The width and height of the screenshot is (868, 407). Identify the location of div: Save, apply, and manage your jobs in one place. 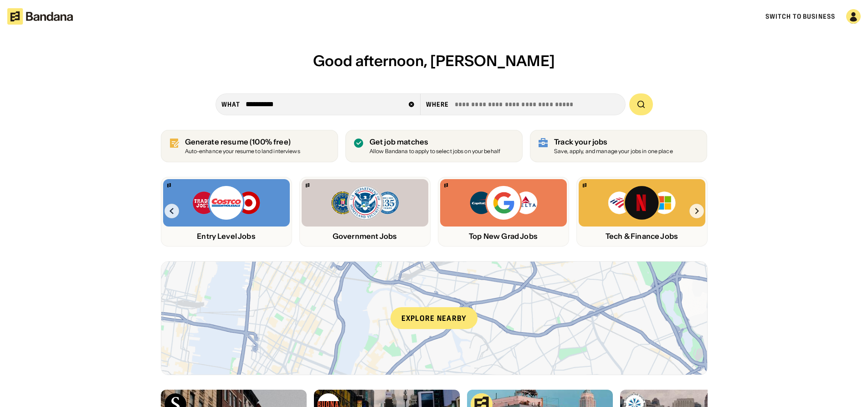
(614, 151).